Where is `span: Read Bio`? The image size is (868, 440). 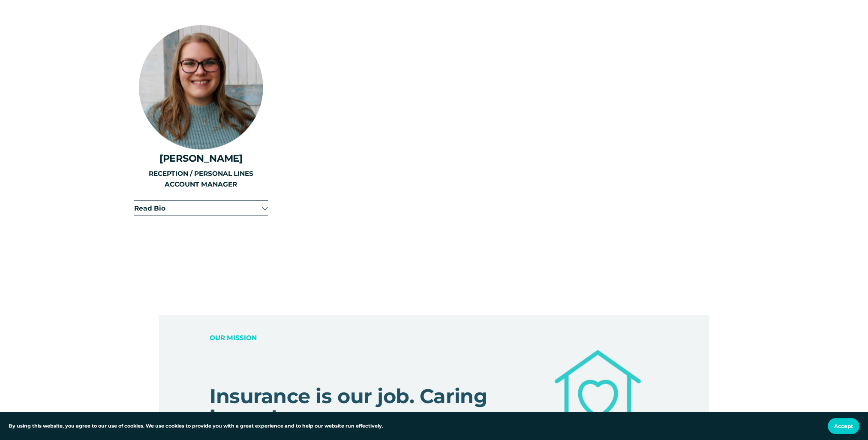 span: Read Bio is located at coordinates (198, 208).